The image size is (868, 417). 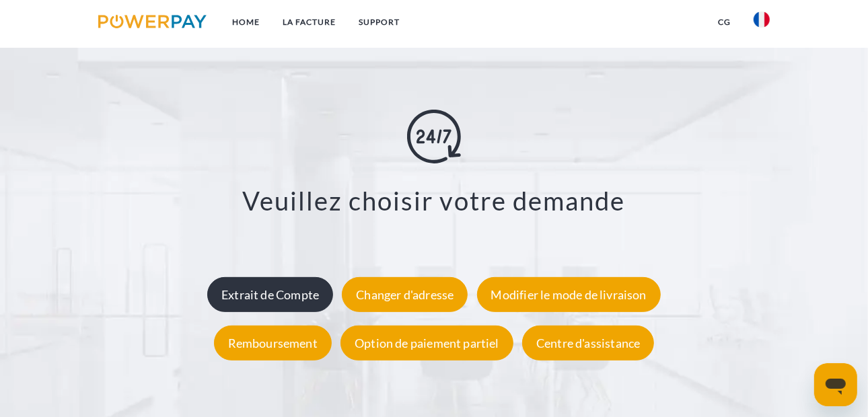 What do you see at coordinates (568, 295) in the screenshot?
I see `div: Modifier le mode de livraison` at bounding box center [568, 295].